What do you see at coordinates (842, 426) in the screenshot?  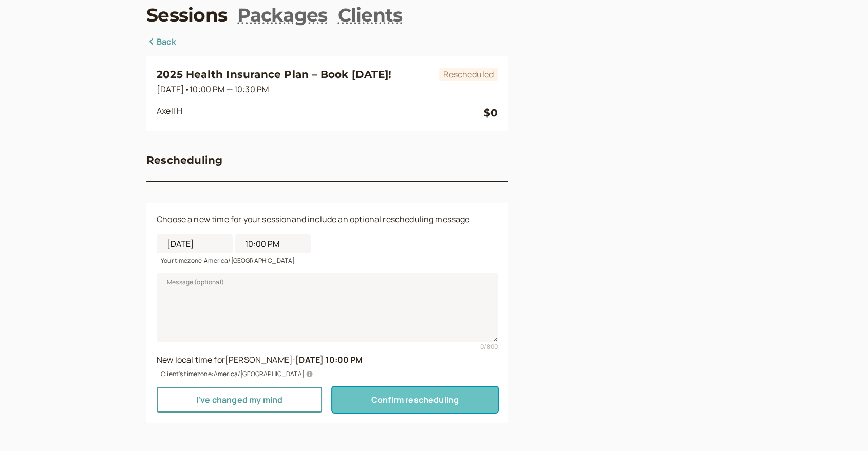 I see `div: Chat Widget` at bounding box center [842, 426].